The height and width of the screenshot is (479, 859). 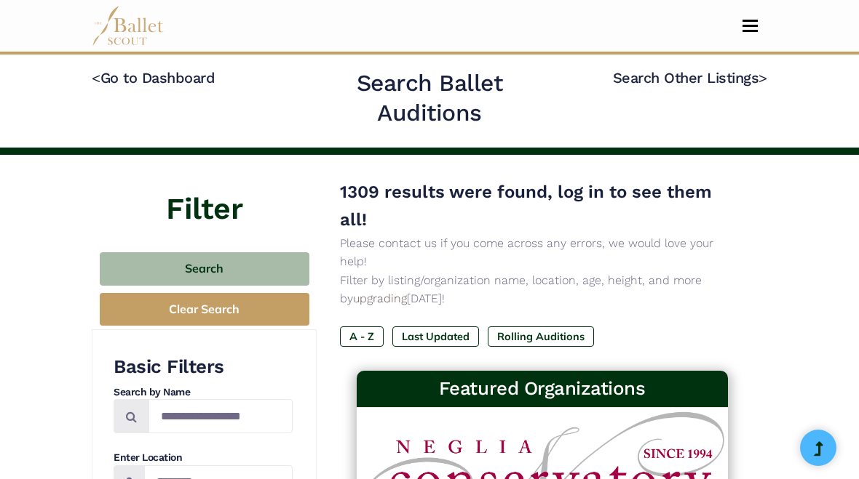 What do you see at coordinates (435, 337) in the screenshot?
I see `label: Last Updated` at bounding box center [435, 337].